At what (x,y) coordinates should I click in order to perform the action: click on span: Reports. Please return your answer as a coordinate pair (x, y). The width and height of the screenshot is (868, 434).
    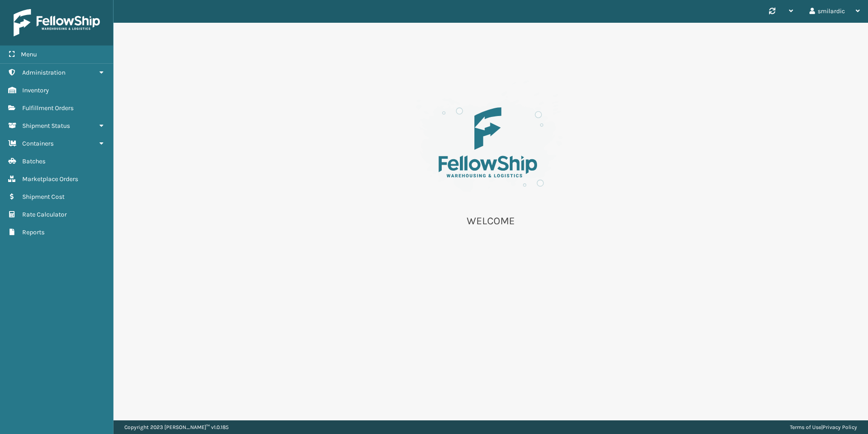
    Looking at the image, I should click on (33, 232).